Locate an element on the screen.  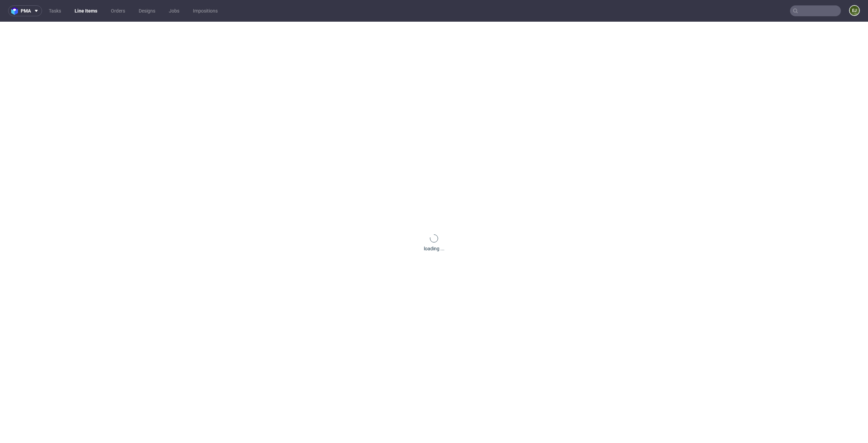
a: Impositions is located at coordinates (205, 11).